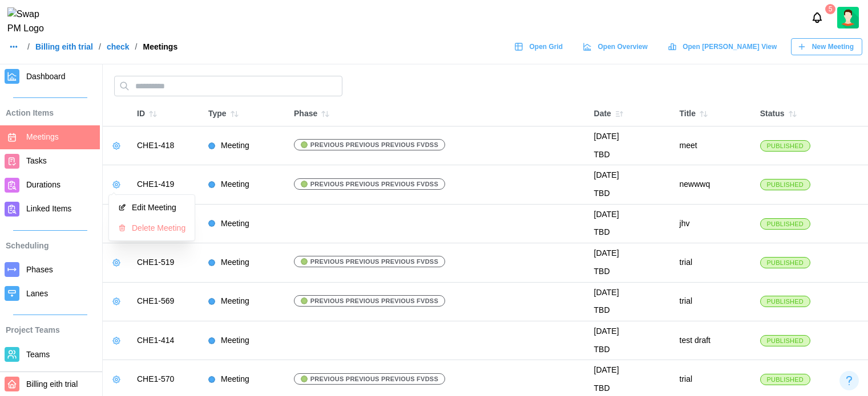  What do you see at coordinates (714, 340) in the screenshot?
I see `td: test draft` at bounding box center [714, 340].